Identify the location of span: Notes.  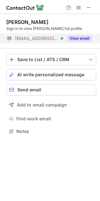
(55, 132).